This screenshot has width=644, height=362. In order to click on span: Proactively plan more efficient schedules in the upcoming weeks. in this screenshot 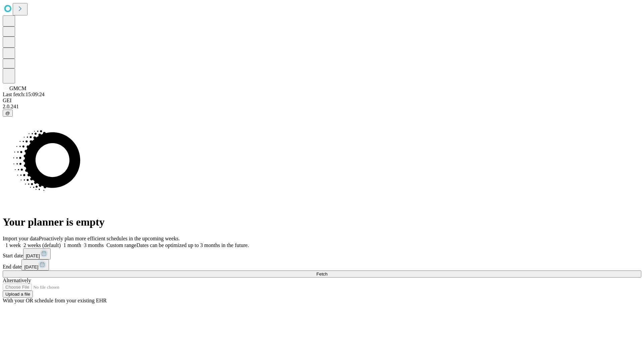, I will do `click(109, 239)`.